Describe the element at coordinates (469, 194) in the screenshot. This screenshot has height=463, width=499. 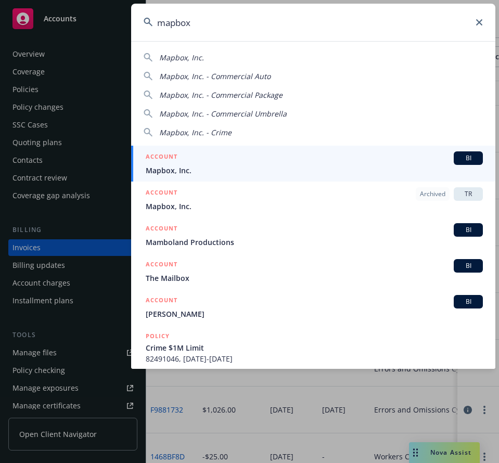
I see `span: TR` at that location.